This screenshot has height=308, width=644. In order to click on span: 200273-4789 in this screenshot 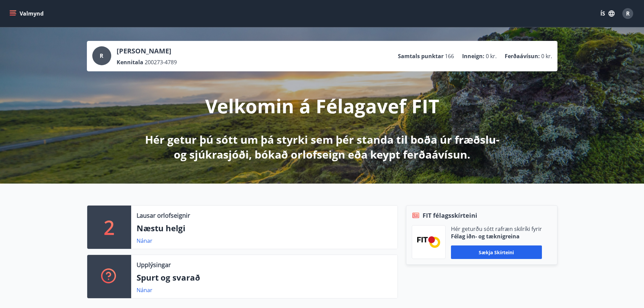, I will do `click(161, 62)`.